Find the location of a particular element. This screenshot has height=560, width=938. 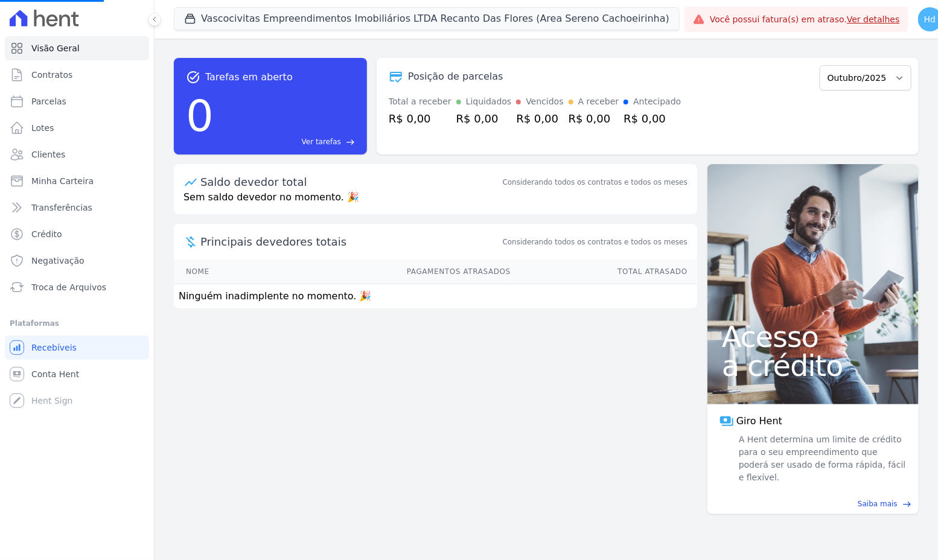

span: Clientes is located at coordinates (48, 154).